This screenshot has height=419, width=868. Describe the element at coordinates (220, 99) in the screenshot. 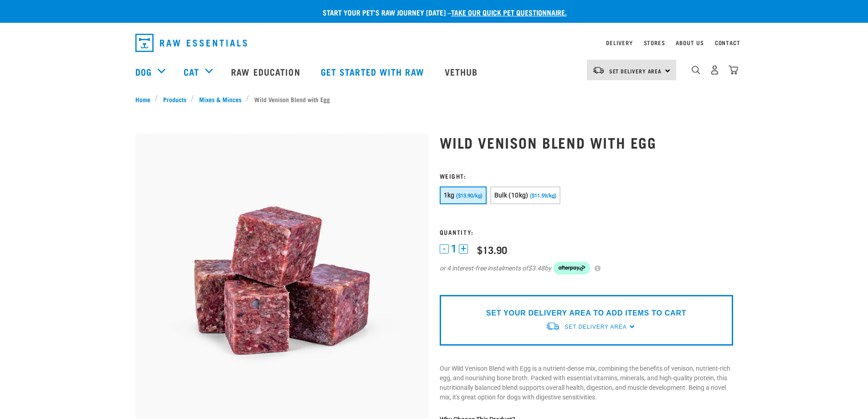

I see `a: Mixes & Minces` at that location.